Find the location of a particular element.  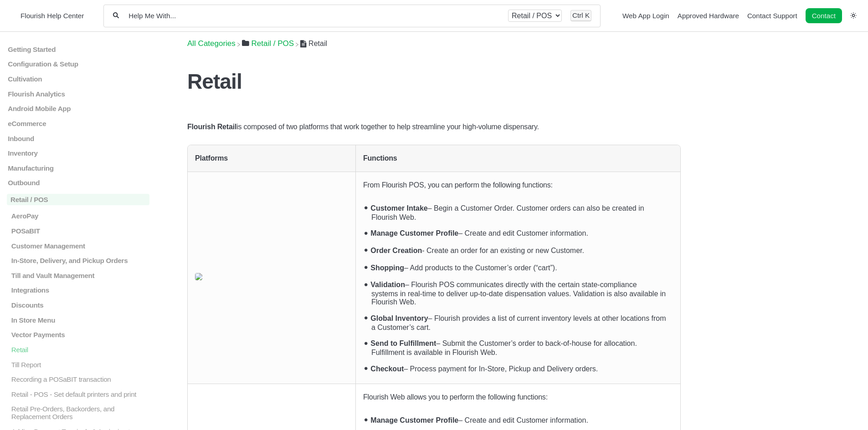

a: POSaBIT is located at coordinates (78, 231).